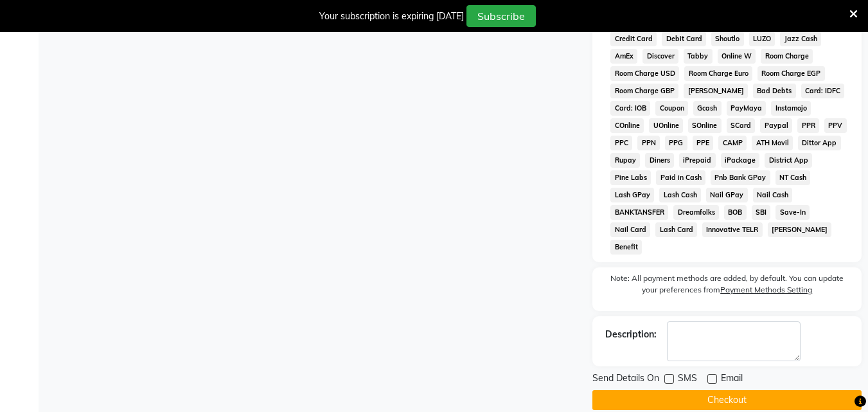  Describe the element at coordinates (625, 160) in the screenshot. I see `span: Rupay` at that location.